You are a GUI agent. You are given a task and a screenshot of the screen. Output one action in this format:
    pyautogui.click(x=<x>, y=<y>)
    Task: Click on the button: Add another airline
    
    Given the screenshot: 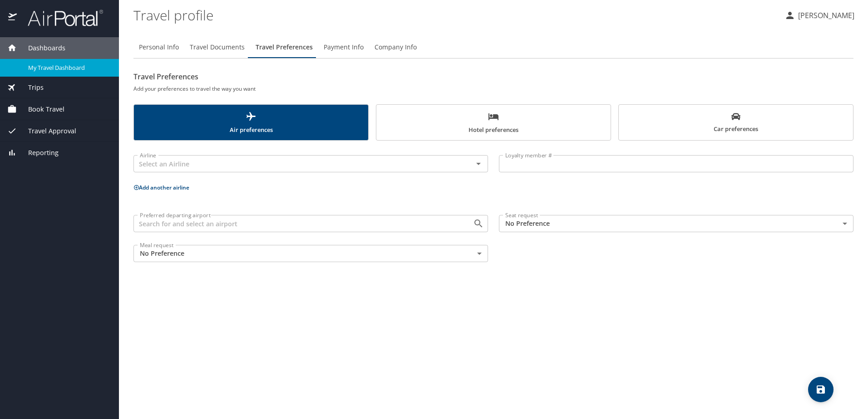 What is the action you would take?
    pyautogui.click(x=161, y=187)
    